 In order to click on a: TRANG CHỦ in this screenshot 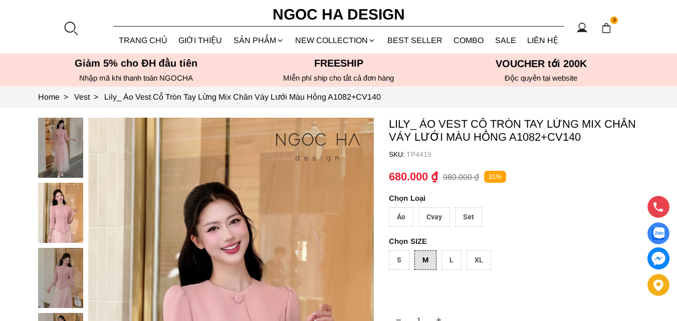, I will do `click(143, 40)`.